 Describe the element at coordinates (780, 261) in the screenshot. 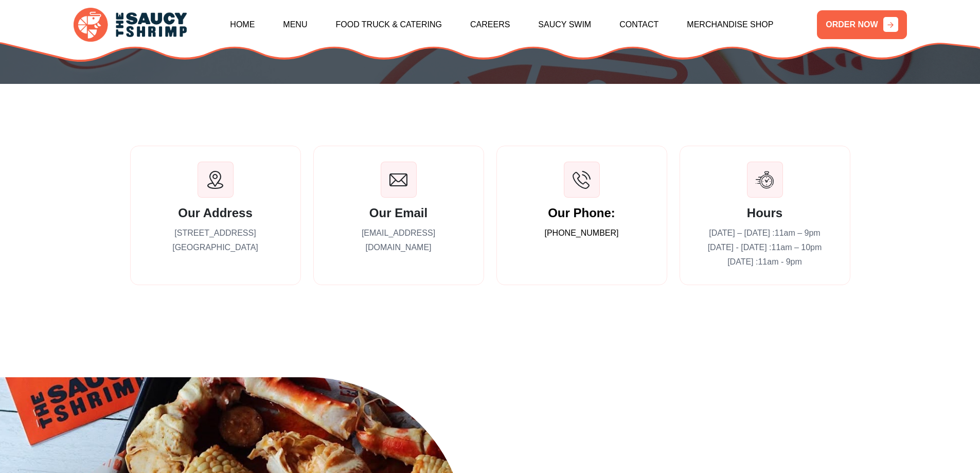

I see `span: 11am - 9pm` at that location.